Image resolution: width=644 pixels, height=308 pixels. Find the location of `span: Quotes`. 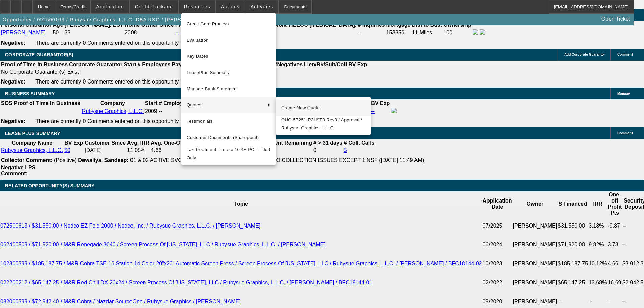

span: Quotes is located at coordinates (224, 105).